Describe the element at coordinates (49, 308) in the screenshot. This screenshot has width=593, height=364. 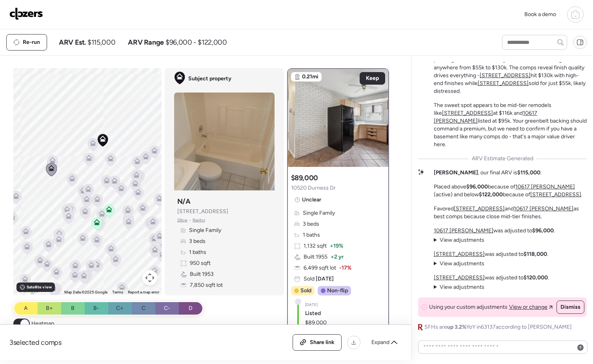
I see `span: B+` at that location.